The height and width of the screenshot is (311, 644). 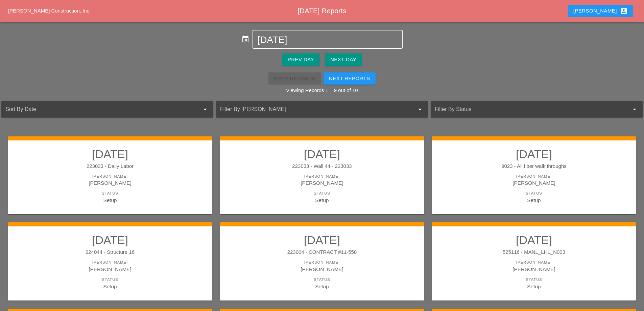 What do you see at coordinates (245, 39) in the screenshot?
I see `i: event` at bounding box center [245, 39].